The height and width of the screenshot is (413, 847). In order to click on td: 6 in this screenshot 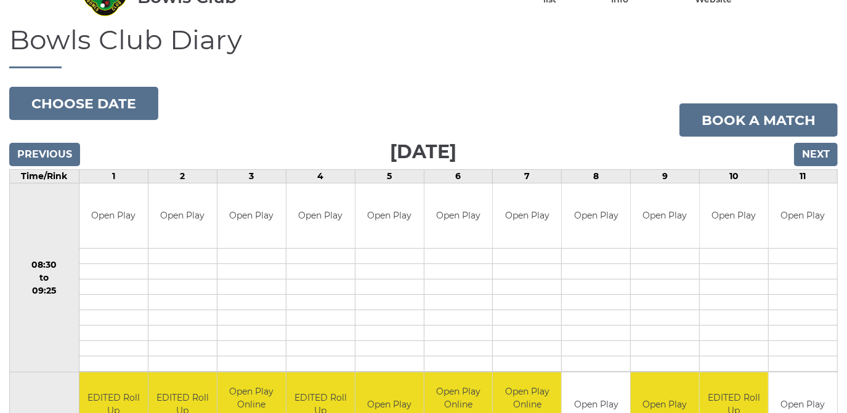, I will do `click(458, 177)`.